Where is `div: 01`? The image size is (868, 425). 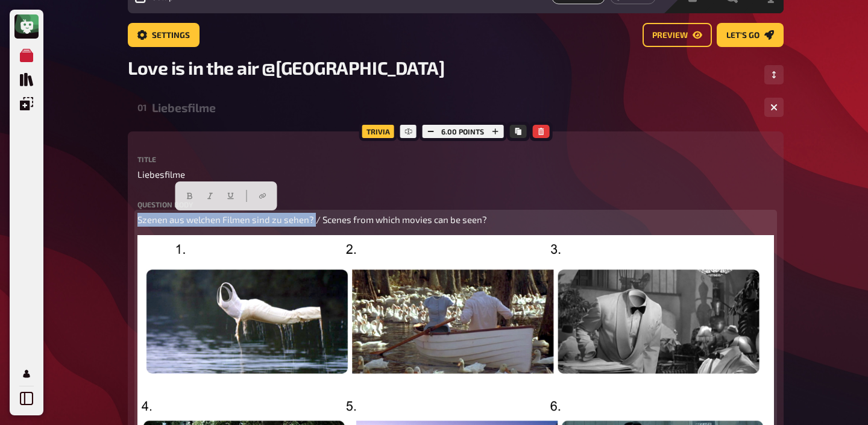 div: 01 is located at coordinates (142, 107).